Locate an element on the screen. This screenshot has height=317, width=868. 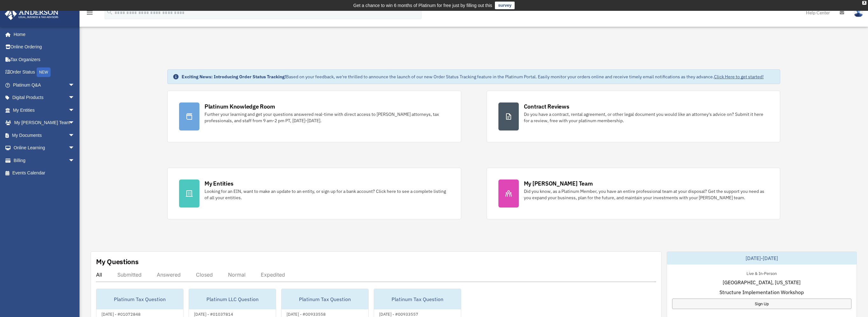
div: Normal is located at coordinates (237, 274).